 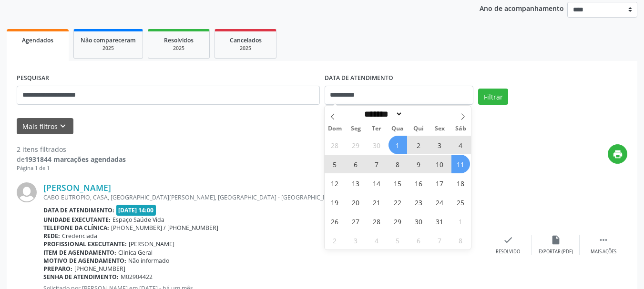 What do you see at coordinates (76, 228) in the screenshot?
I see `b: Telefone da clínica:` at bounding box center [76, 228].